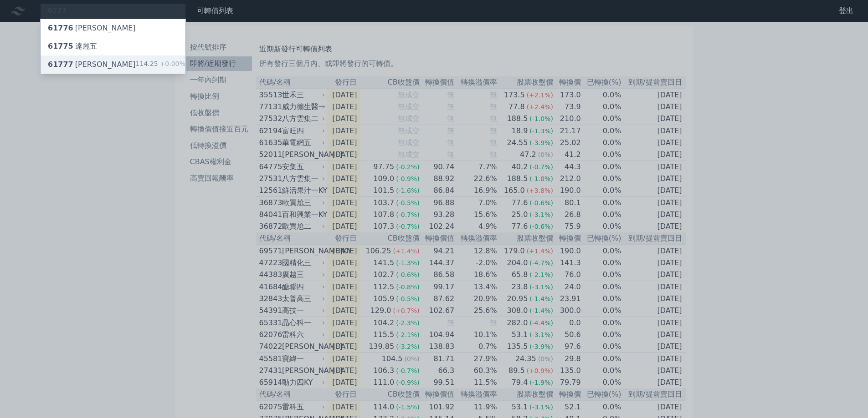 The image size is (868, 418). What do you see at coordinates (113, 46) in the screenshot?
I see `a: 61775達麗五` at bounding box center [113, 46].